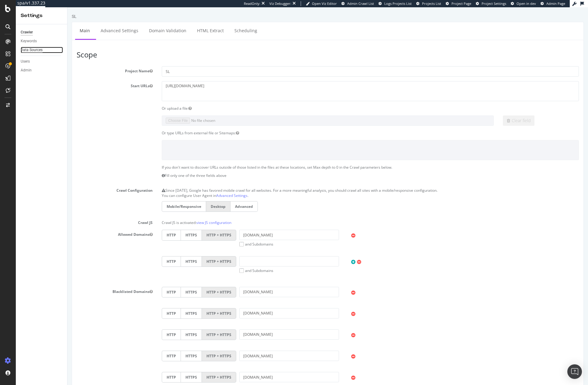 The height and width of the screenshot is (385, 588). What do you see at coordinates (143, 23) in the screenshot?
I see `a: HTML Extract` at bounding box center [143, 23].